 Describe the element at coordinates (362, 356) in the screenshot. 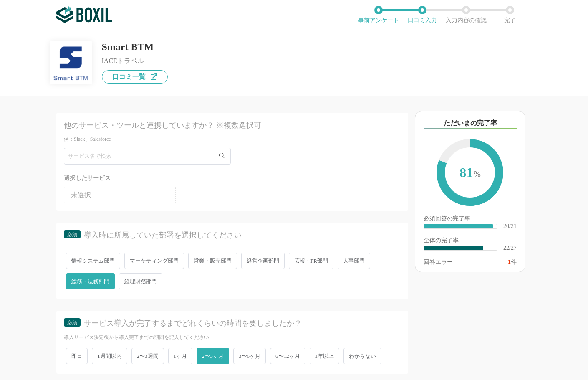

I see `span: わからない` at that location.